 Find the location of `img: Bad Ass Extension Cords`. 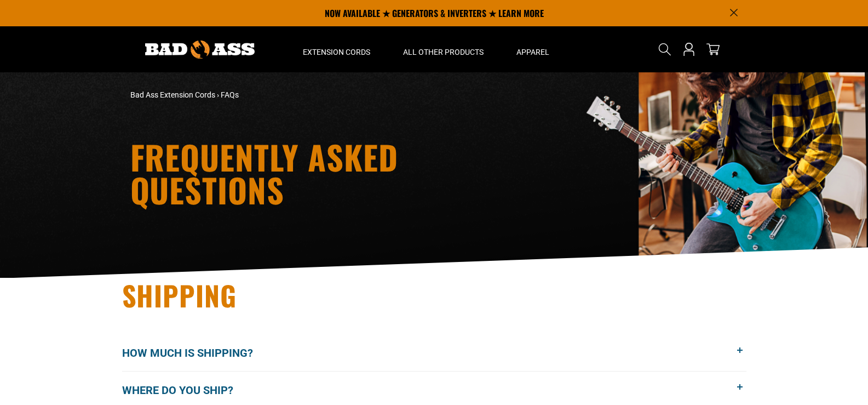

img: Bad Ass Extension Cords is located at coordinates (200, 49).